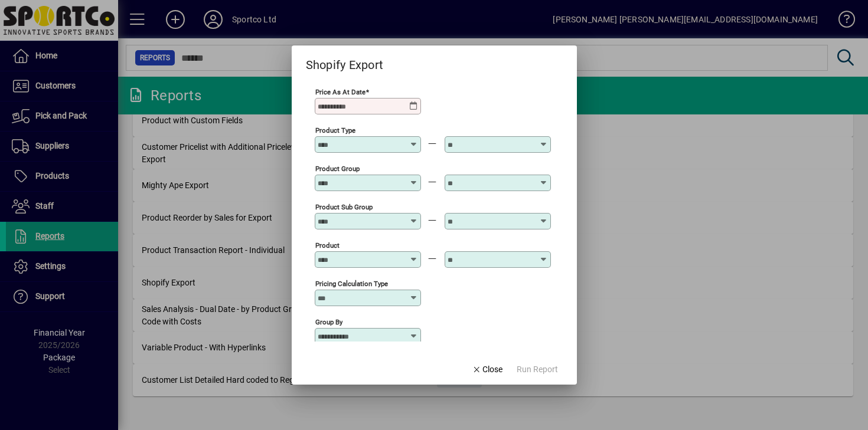 This screenshot has height=430, width=868. Describe the element at coordinates (329, 321) in the screenshot. I see `mat-label: Group By` at that location.